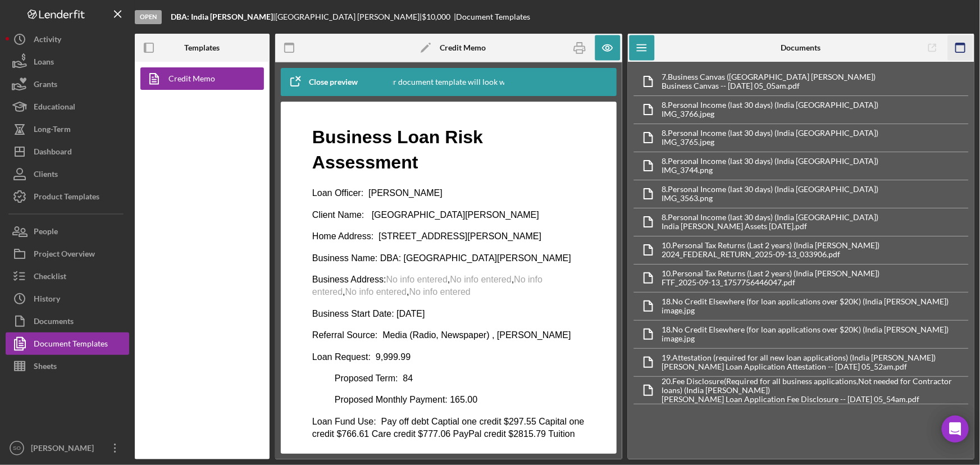  Describe the element at coordinates (45, 232) in the screenshot. I see `div: People` at that location.